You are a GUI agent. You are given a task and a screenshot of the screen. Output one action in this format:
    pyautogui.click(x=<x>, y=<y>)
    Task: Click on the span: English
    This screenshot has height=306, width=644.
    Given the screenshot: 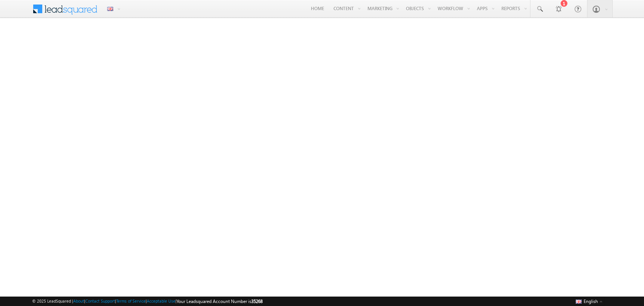 What is the action you would take?
    pyautogui.click(x=591, y=301)
    